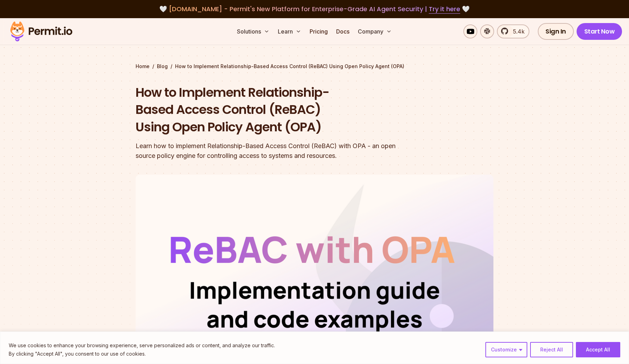 This screenshot has width=629, height=364. Describe the element at coordinates (375, 31) in the screenshot. I see `button: Company` at that location.